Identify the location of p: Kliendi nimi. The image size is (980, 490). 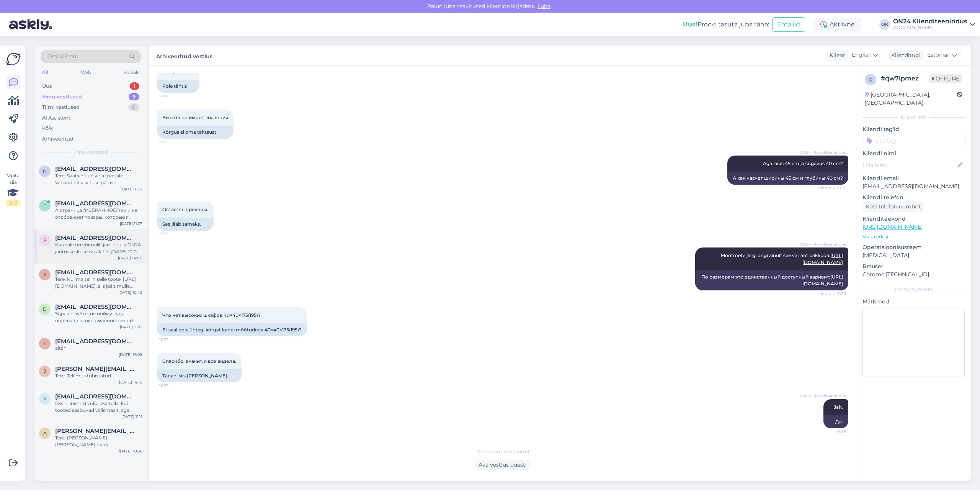
(913, 153).